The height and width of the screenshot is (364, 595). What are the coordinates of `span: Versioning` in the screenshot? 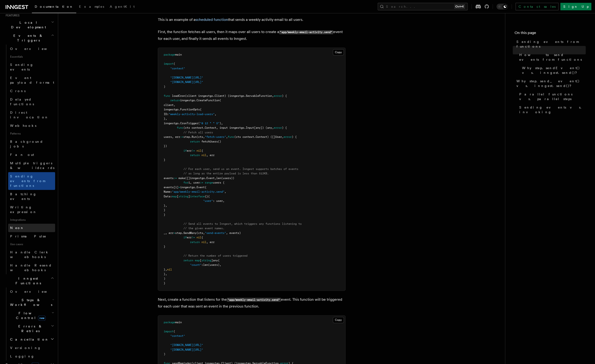 It's located at (25, 348).